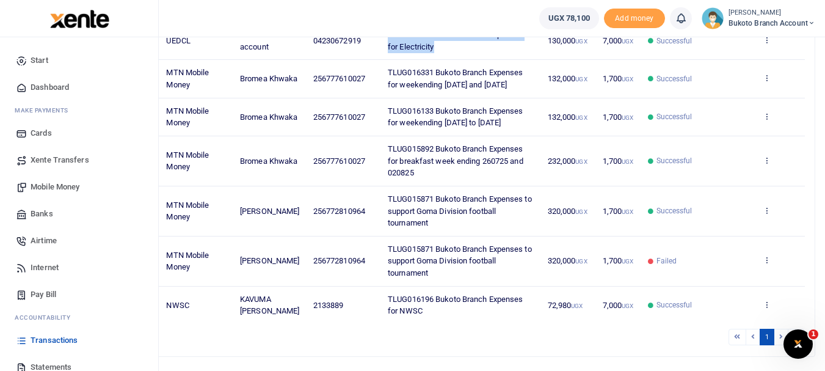 Image resolution: width=825 pixels, height=371 pixels. What do you see at coordinates (79, 267) in the screenshot?
I see `a: Internet` at bounding box center [79, 267].